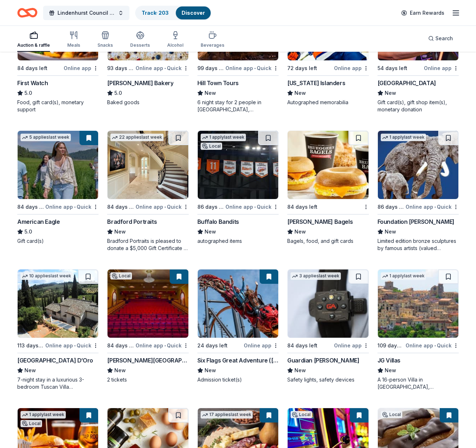  Describe the element at coordinates (328, 304) in the screenshot. I see `img: Image for Guardian Angel Device` at that location.